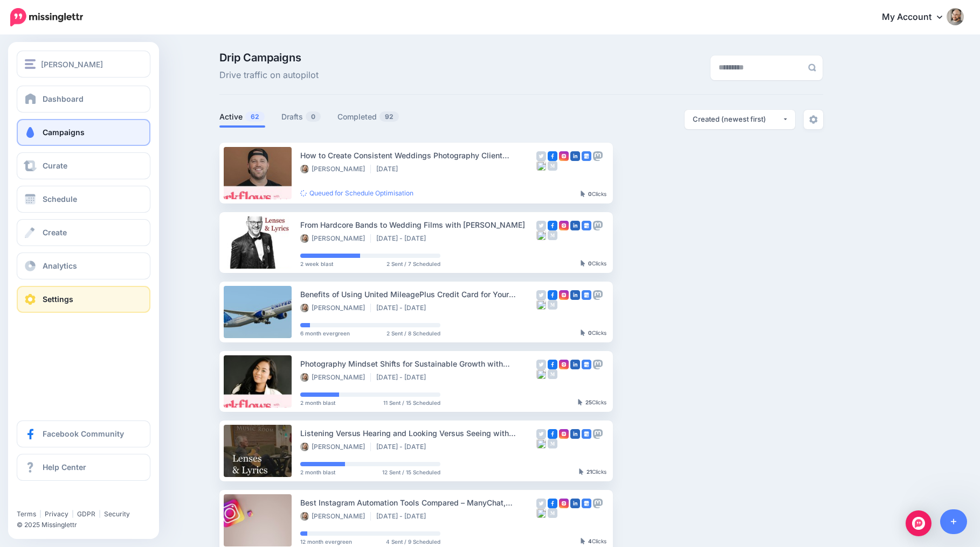  I want to click on b: 21, so click(589, 472).